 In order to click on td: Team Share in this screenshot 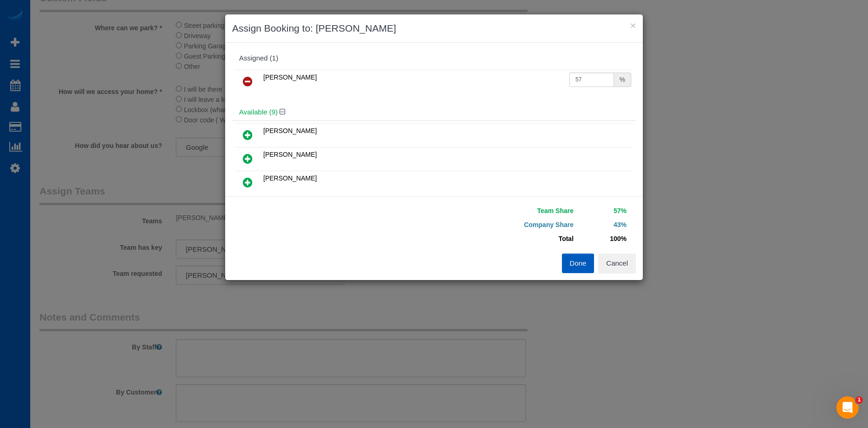, I will do `click(508, 210)`.